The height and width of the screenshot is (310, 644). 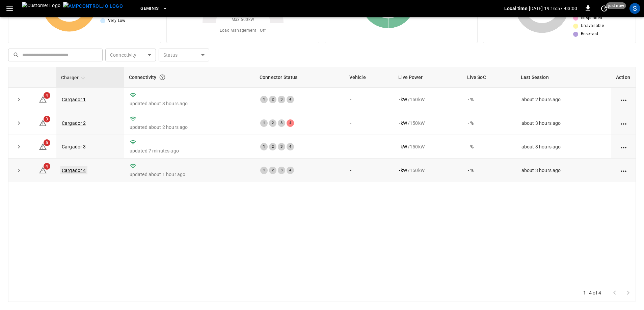 What do you see at coordinates (623, 77) in the screenshot?
I see `th: Action` at bounding box center [623, 77].